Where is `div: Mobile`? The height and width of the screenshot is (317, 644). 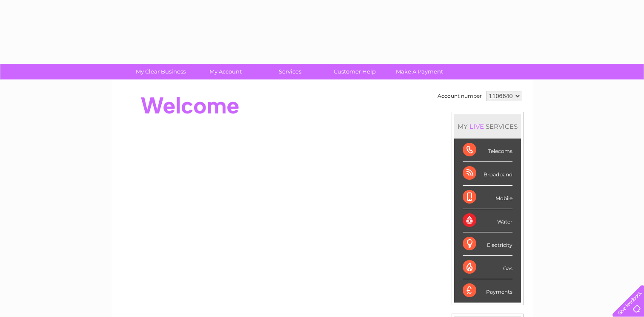 div: Mobile is located at coordinates (488, 197).